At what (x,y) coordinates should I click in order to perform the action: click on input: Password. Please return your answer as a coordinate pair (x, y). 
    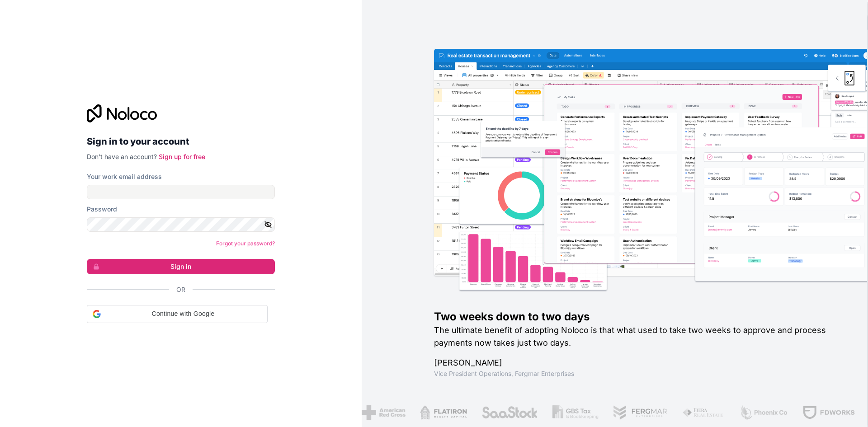
    Looking at the image, I should click on (181, 224).